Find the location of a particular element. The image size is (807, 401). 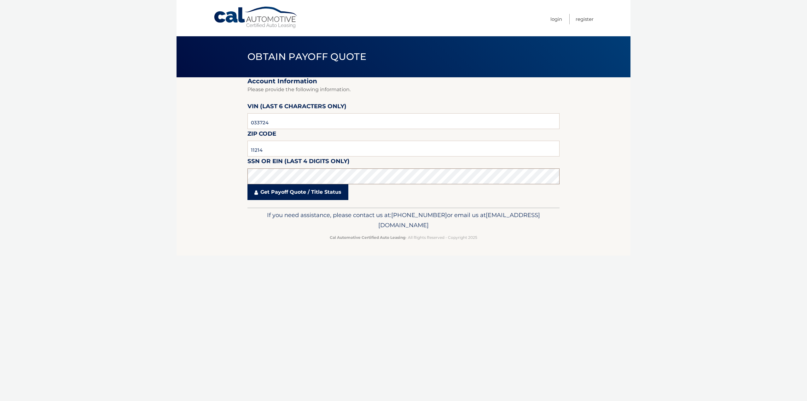

a: Get Payoff Quote / Title Status is located at coordinates (298, 192).